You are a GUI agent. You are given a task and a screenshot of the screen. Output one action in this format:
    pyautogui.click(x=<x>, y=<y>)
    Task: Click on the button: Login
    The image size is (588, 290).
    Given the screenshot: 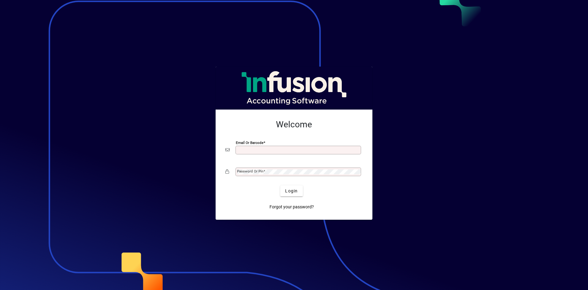 What is the action you would take?
    pyautogui.click(x=291, y=191)
    